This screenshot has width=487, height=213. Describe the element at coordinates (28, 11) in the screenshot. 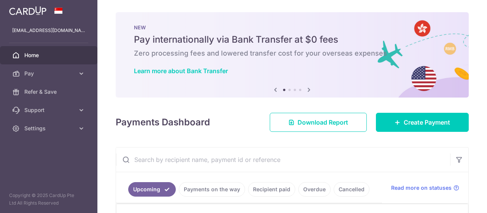

I see `img: CardUp` at that location.